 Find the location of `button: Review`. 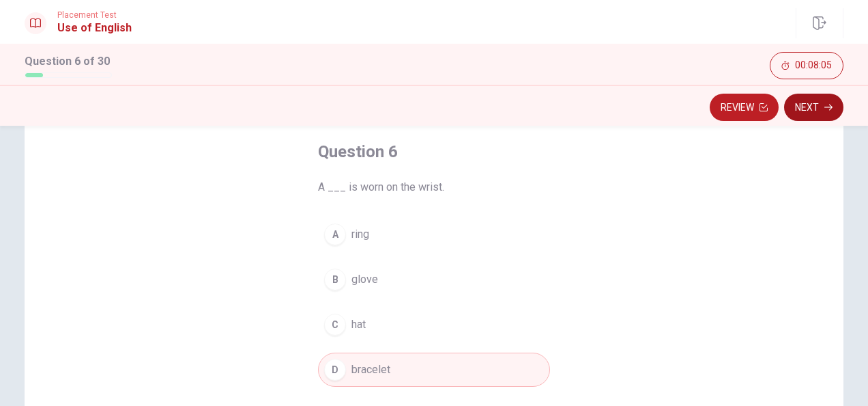

button: Review is located at coordinates (744, 107).